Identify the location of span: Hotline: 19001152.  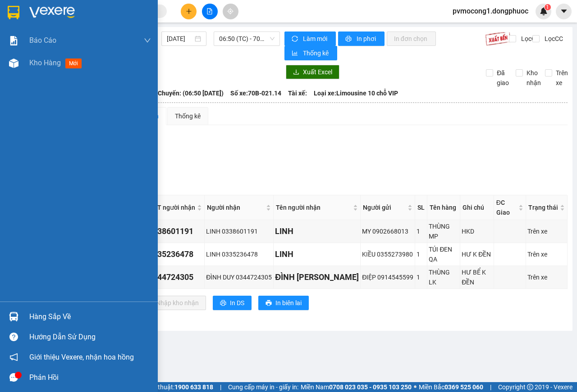
(91, 43).